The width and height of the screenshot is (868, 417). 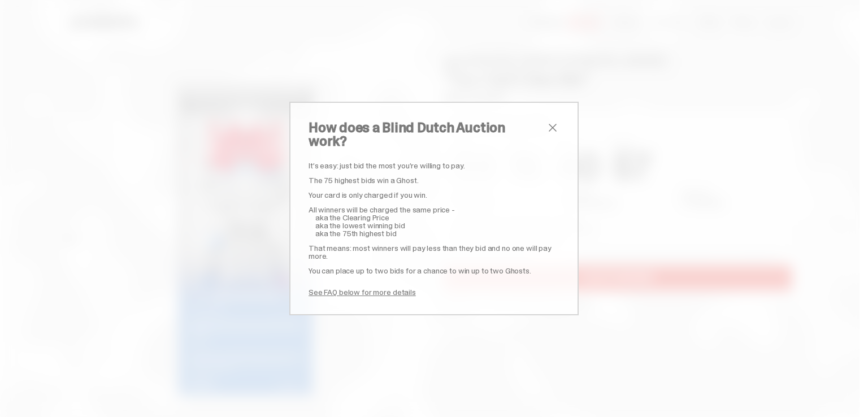 I want to click on p: That means: most winners will pay less than they bid and no one will pay more., so click(x=434, y=252).